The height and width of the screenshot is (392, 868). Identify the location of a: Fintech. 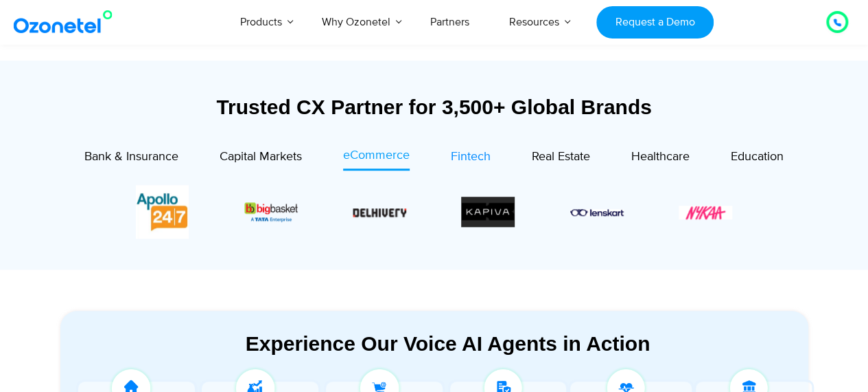
(471, 158).